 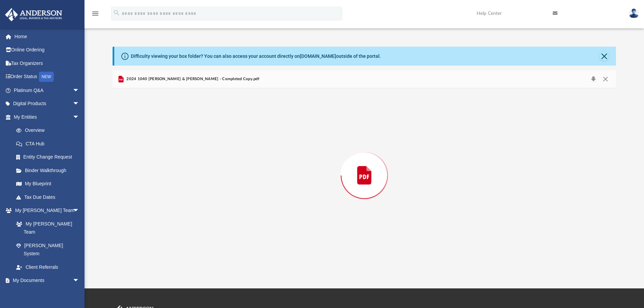 I want to click on a: CTA Hub, so click(x=49, y=144).